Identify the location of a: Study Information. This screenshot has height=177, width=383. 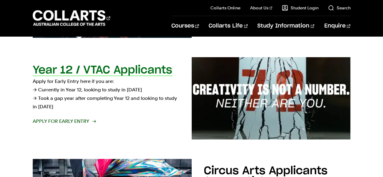
(286, 26).